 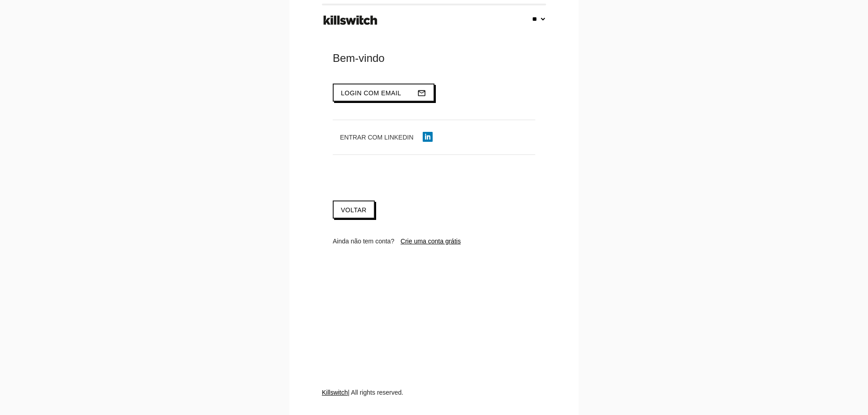 I want to click on button: Login com emailmail_outline, so click(x=384, y=92).